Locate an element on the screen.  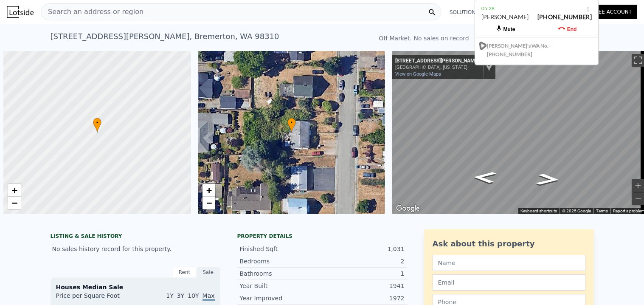
a: Open this area in Google Maps (opens a new window) is located at coordinates (408, 209).